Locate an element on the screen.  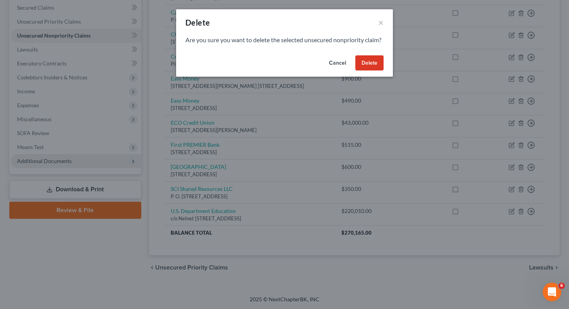
p: Are you sure you want to delete the selected unsecured nonpriority claim? is located at coordinates (284, 40).